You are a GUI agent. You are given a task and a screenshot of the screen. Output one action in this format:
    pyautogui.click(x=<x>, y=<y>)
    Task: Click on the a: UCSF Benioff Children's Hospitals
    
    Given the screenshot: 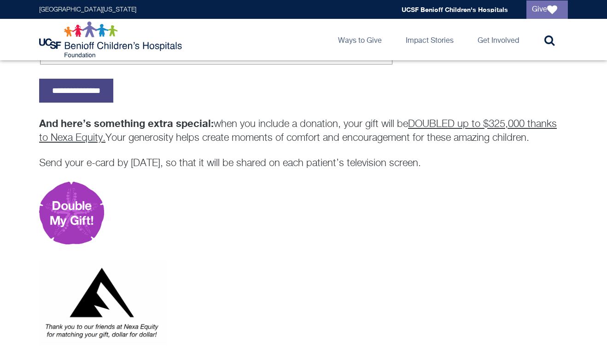 What is the action you would take?
    pyautogui.click(x=455, y=9)
    